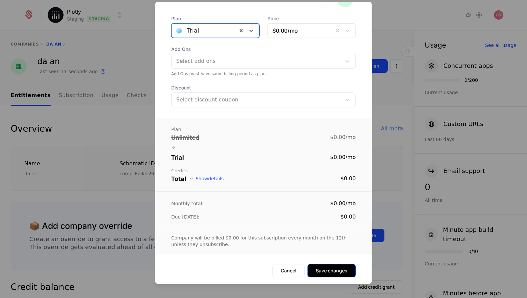 This screenshot has width=527, height=298. What do you see at coordinates (179, 179) in the screenshot?
I see `div: Total` at bounding box center [179, 179].